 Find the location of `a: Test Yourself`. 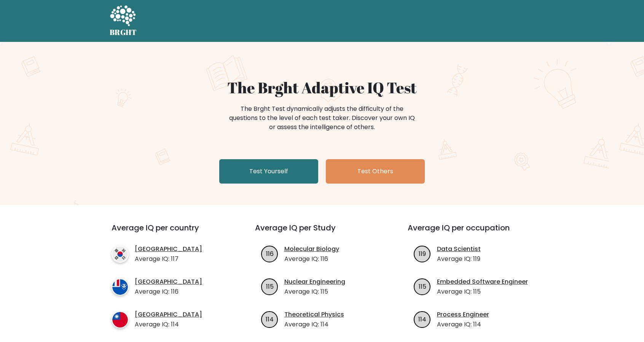

a: Test Yourself is located at coordinates (269, 172).